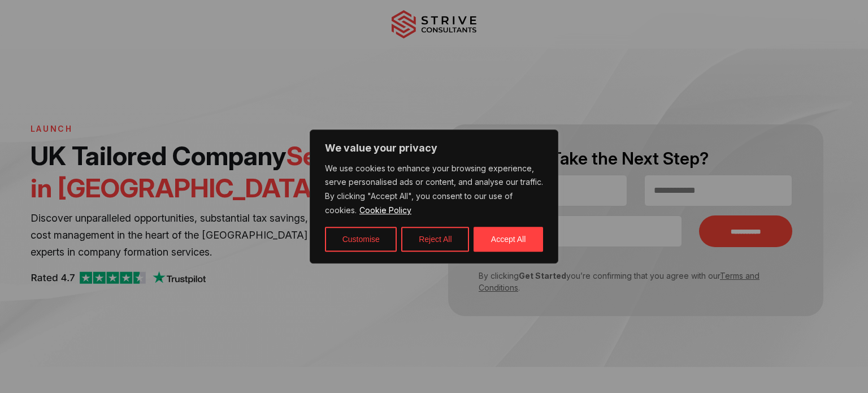  I want to click on p: We use cookies to enhance your browsing experience, serve personalised ads or content, and analys..., so click(434, 190).